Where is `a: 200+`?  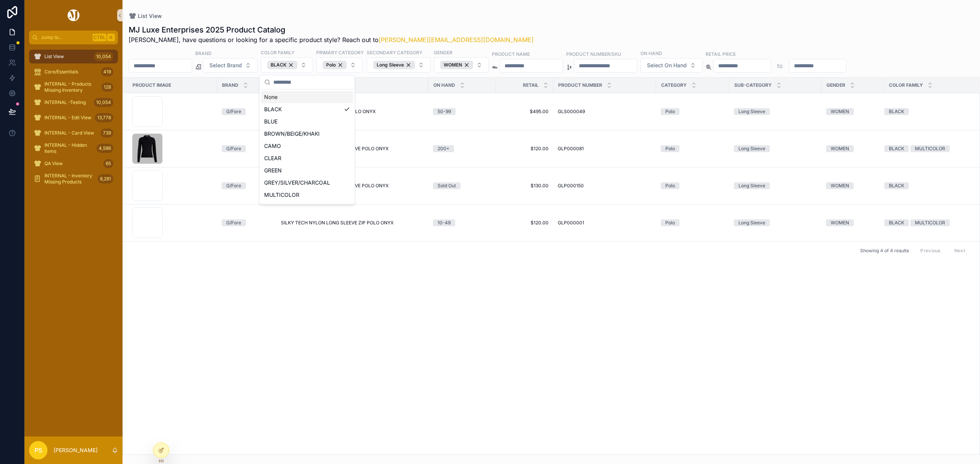
a: 200+ is located at coordinates (462, 149).